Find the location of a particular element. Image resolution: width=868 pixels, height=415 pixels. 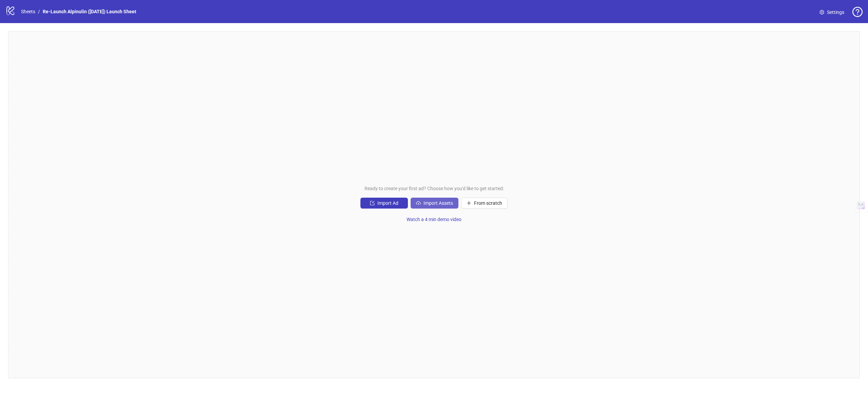

button: From scratch is located at coordinates (484, 203).